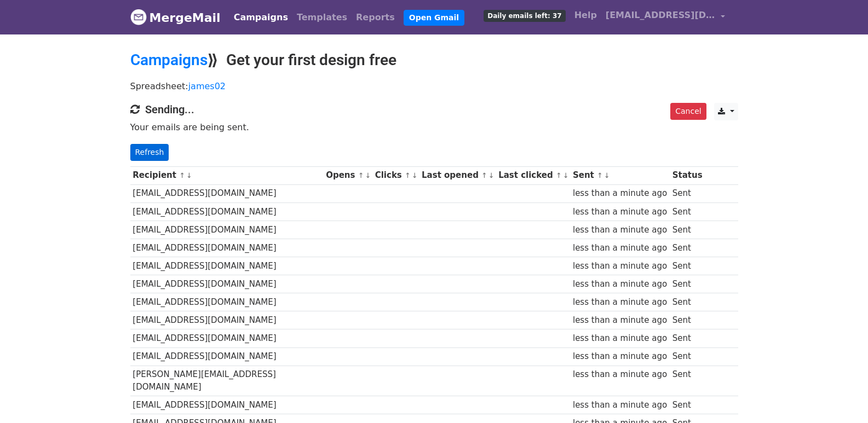 This screenshot has height=423, width=868. Describe the element at coordinates (585, 15) in the screenshot. I see `a: Help` at that location.